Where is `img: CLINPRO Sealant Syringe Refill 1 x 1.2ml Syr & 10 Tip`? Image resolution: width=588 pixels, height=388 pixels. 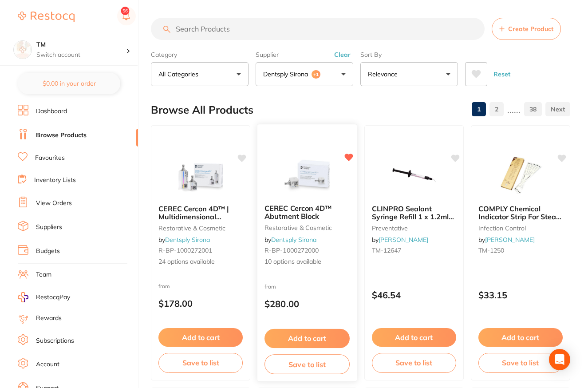
img: CLINPRO Sealant Syringe Refill 1 x 1.2ml Syr & 10 Tip is located at coordinates (414, 175).